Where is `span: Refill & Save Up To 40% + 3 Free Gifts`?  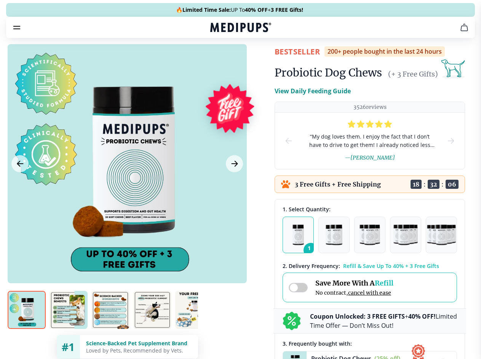
span: Refill & Save Up To 40% + 3 Free Gifts is located at coordinates (391, 266).